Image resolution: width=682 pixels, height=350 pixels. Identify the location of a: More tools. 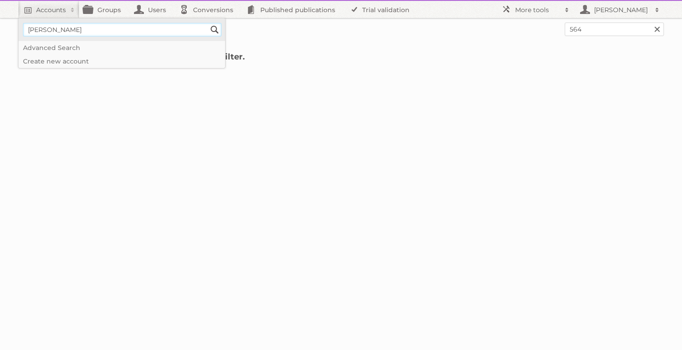
(535, 9).